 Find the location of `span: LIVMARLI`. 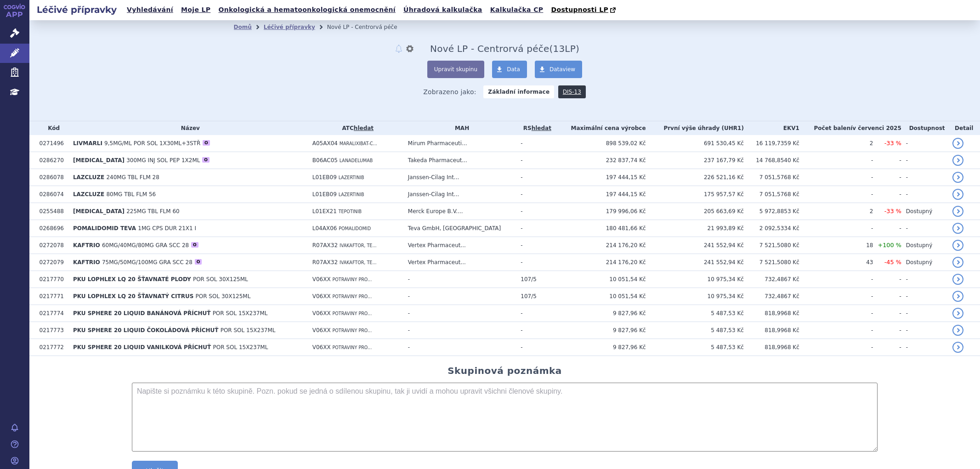

span: LIVMARLI is located at coordinates (88, 143).